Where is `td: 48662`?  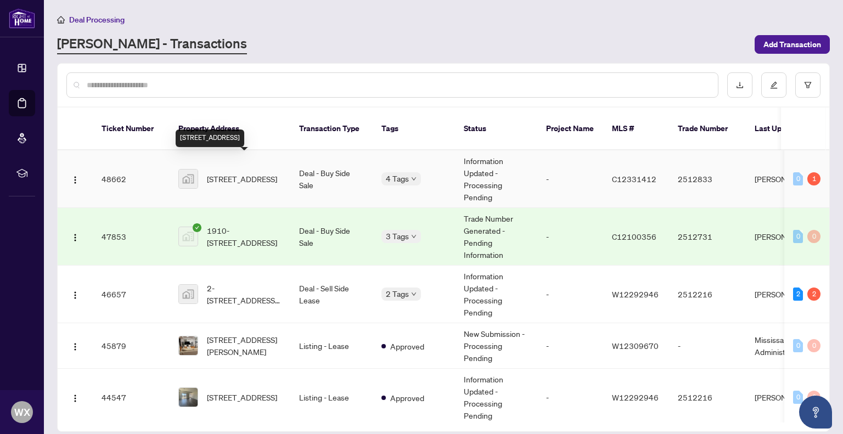
td: 48662 is located at coordinates (131, 179).